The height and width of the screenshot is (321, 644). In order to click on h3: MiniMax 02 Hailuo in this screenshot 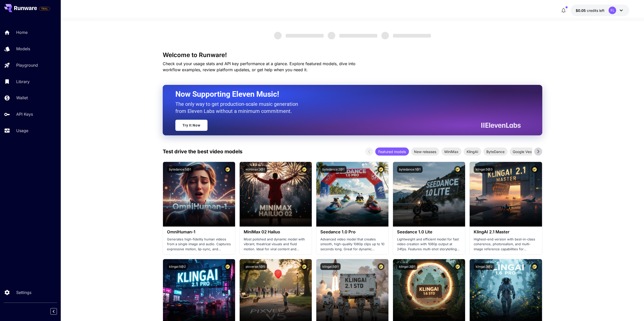, I will do `click(275, 232)`.